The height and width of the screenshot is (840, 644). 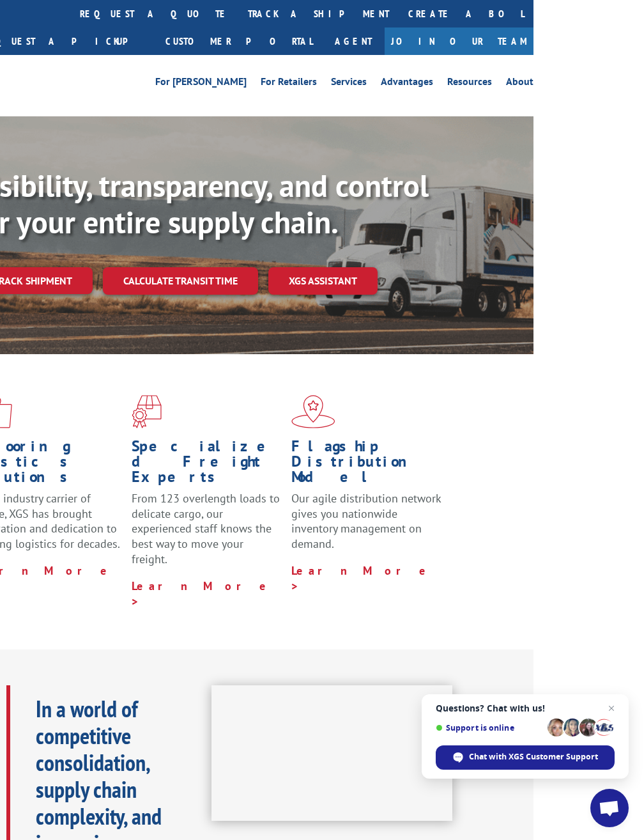 What do you see at coordinates (289, 83) in the screenshot?
I see `a: For Retailers` at bounding box center [289, 83].